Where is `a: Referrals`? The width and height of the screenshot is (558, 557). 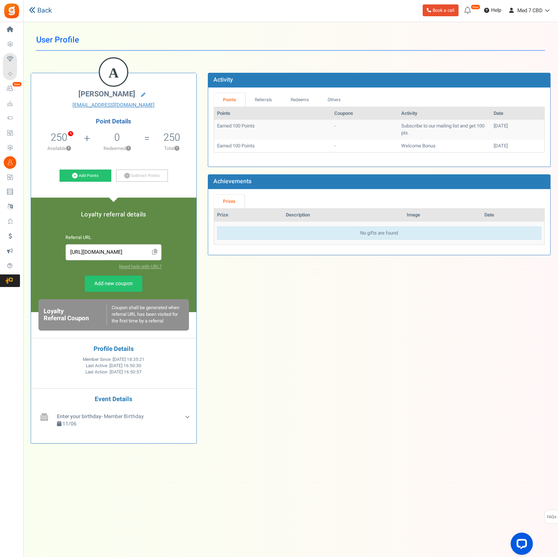 a: Referrals is located at coordinates (263, 100).